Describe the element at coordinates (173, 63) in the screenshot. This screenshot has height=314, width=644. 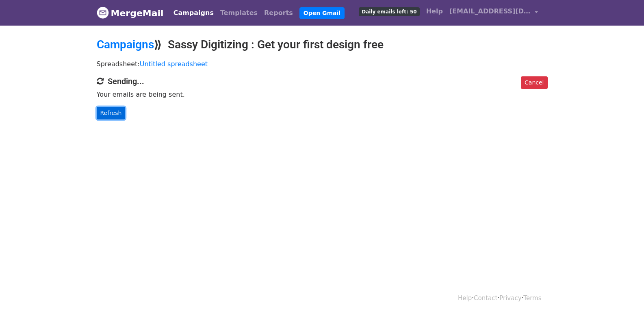
I see `a: Untitled spreadsheet` at that location.